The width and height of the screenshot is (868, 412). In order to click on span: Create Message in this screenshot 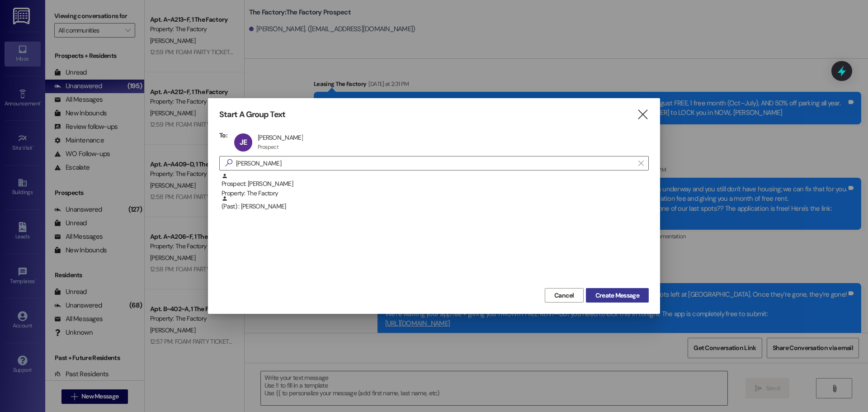, I will do `click(617, 295)`.